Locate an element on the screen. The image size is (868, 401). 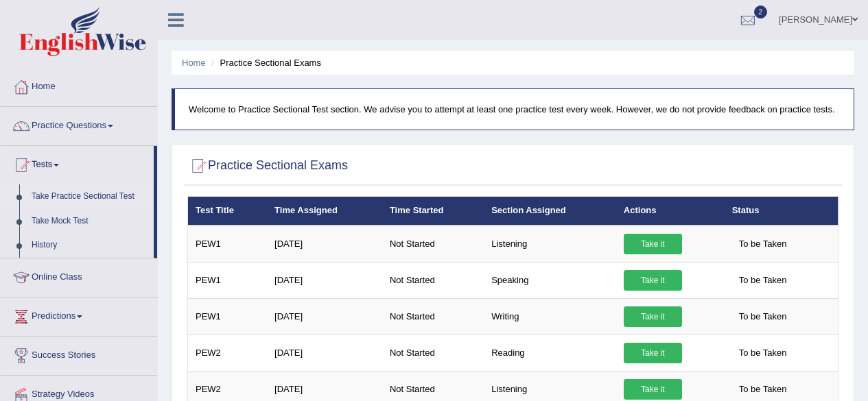
p: Welcome to Practice Sectional Test section. We advise you to attempt at least one practice test e... is located at coordinates (514, 109).